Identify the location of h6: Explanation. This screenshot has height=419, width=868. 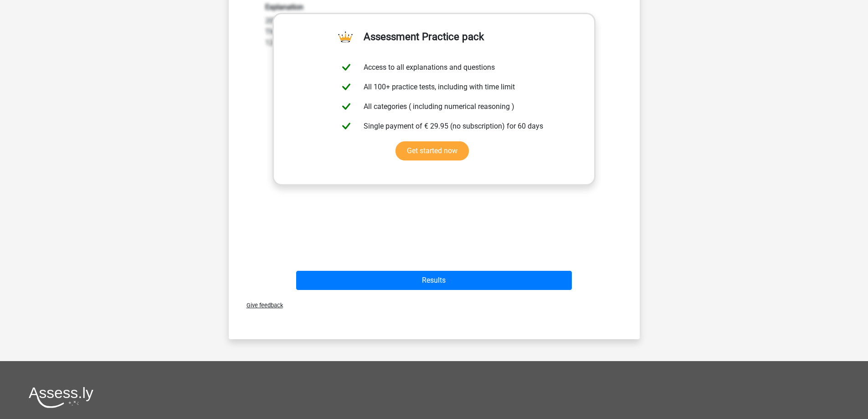
(434, 7).